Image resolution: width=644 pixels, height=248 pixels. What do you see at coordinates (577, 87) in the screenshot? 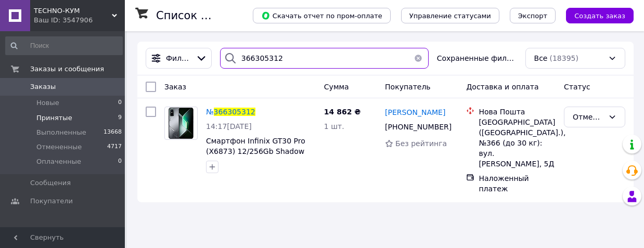
I see `span: Статус` at bounding box center [577, 87].